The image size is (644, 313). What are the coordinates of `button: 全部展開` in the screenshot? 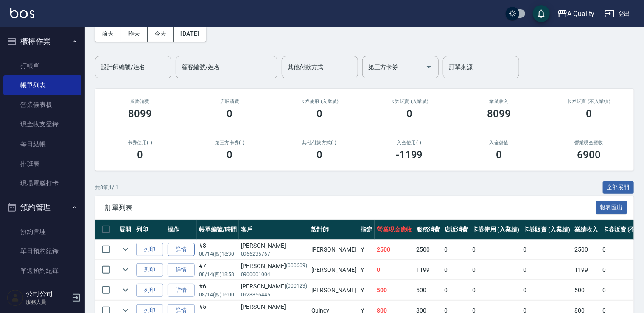 It's located at (618, 188).